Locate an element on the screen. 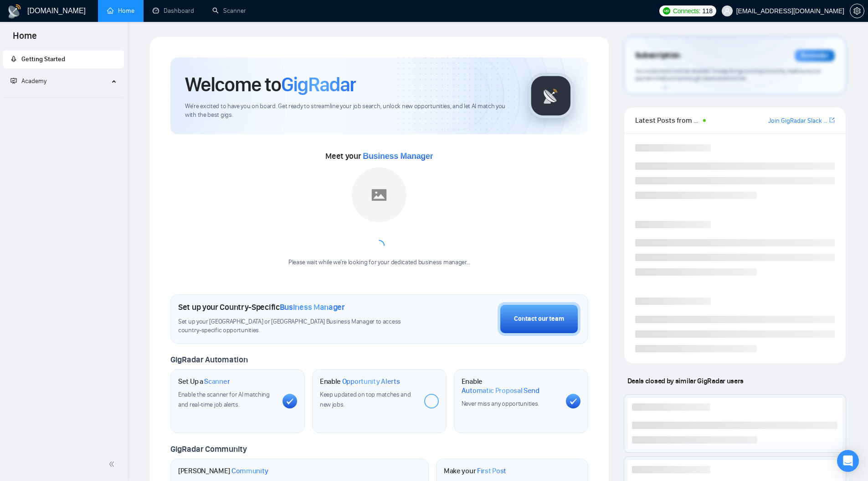  h1: Make your is located at coordinates (475, 471).